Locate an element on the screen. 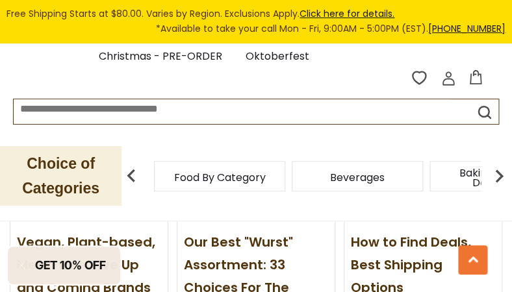 This screenshot has height=292, width=512. a: Beverages is located at coordinates (357, 177).